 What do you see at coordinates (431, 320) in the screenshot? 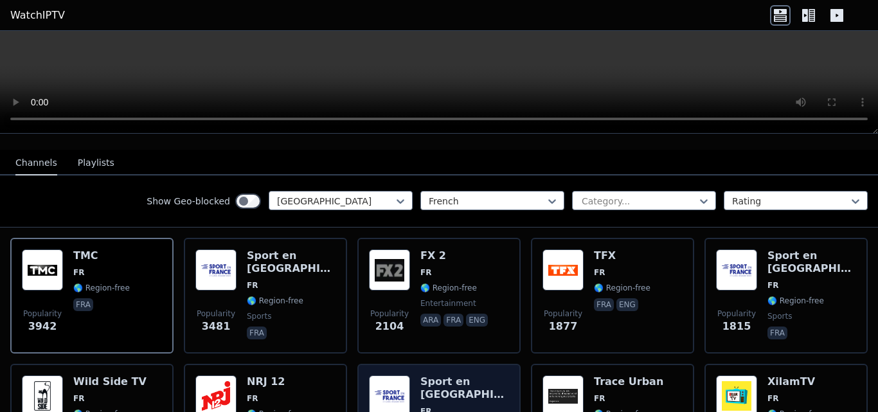
I see `p: ara` at bounding box center [431, 320].